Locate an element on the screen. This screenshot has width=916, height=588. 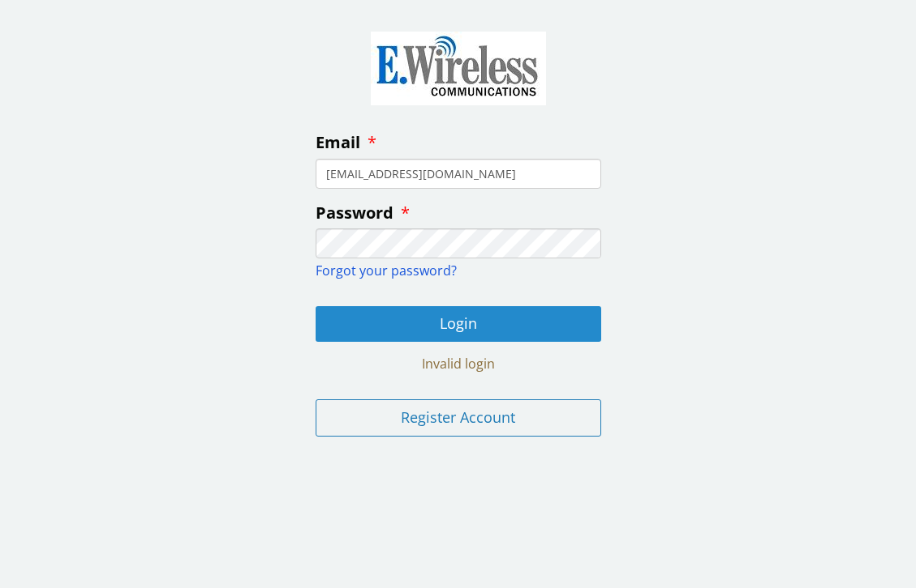
div: Invalid login is located at coordinates (458, 364).